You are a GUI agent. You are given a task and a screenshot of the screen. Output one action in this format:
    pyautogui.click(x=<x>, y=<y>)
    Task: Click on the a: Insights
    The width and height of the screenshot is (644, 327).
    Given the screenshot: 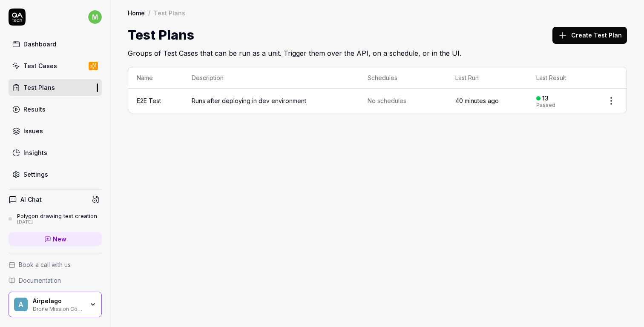 What is the action you would take?
    pyautogui.click(x=55, y=152)
    